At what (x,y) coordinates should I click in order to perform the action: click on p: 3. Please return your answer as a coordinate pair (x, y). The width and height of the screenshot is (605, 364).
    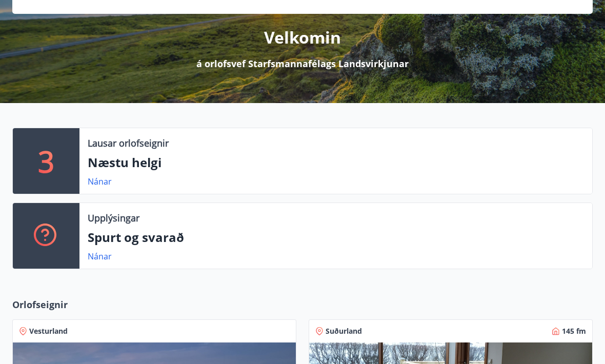
    Looking at the image, I should click on (46, 161).